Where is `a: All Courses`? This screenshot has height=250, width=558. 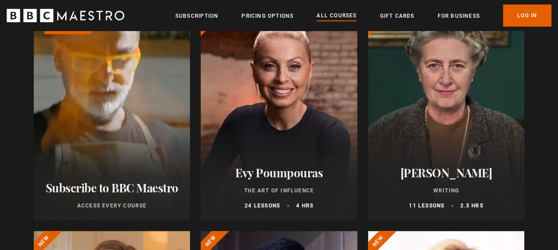 a: All Courses is located at coordinates (337, 16).